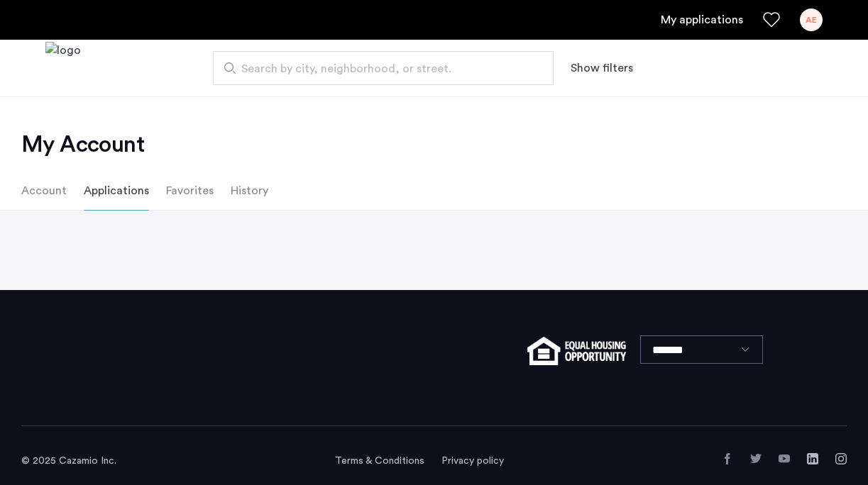 This screenshot has height=485, width=868. Describe the element at coordinates (384, 68) in the screenshot. I see `input: Apartment Search` at that location.